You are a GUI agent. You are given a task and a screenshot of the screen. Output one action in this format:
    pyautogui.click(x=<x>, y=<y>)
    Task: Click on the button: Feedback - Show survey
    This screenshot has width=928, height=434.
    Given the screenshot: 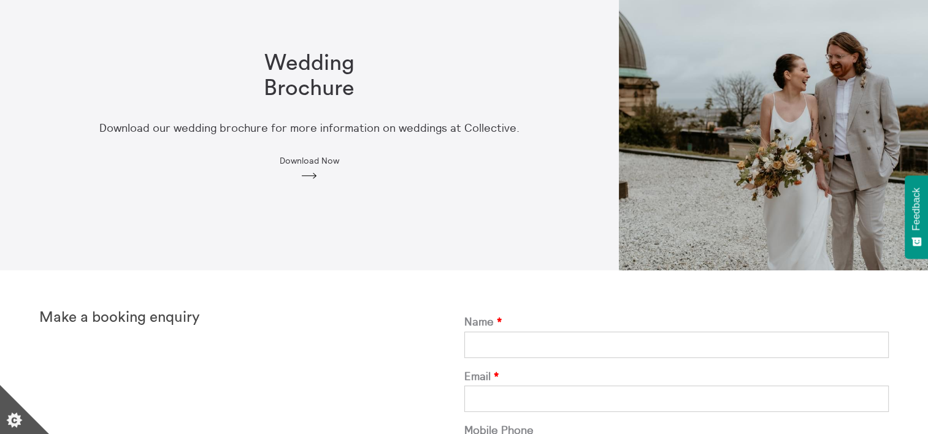 What is the action you would take?
    pyautogui.click(x=917, y=217)
    